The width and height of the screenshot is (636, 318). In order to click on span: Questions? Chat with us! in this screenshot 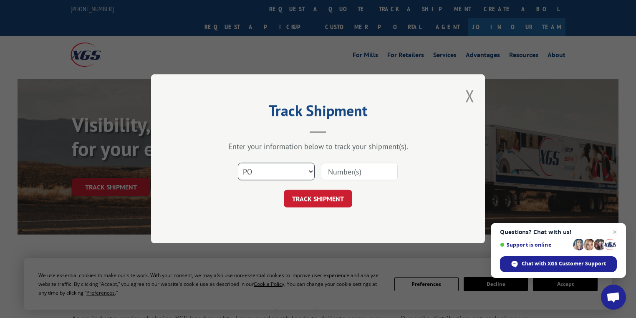, I will do `click(559, 232)`.